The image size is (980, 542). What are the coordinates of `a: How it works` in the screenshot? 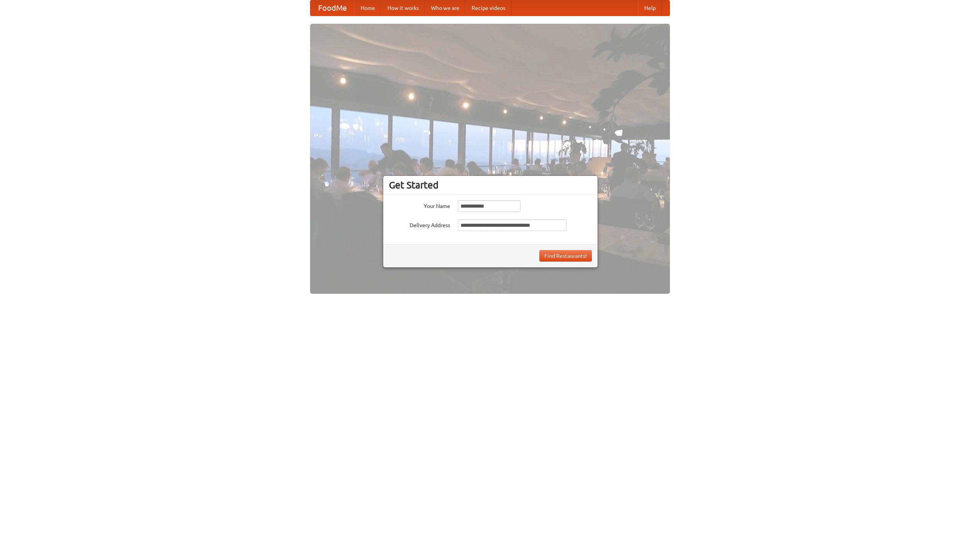 It's located at (403, 8).